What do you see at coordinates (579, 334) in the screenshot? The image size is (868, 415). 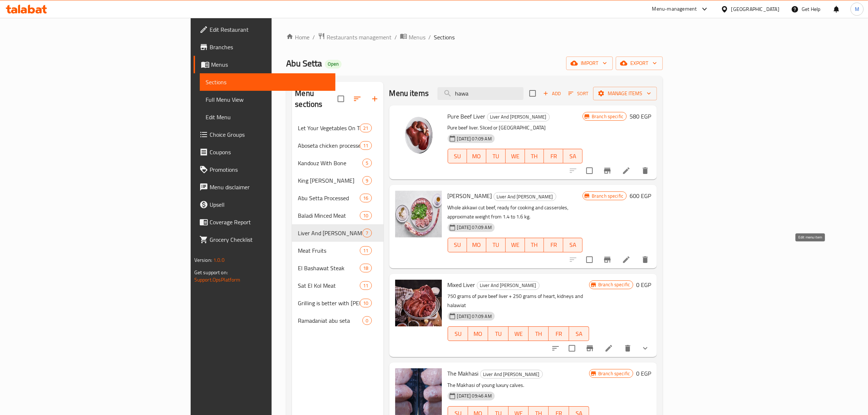 I see `button: SA` at bounding box center [579, 334].